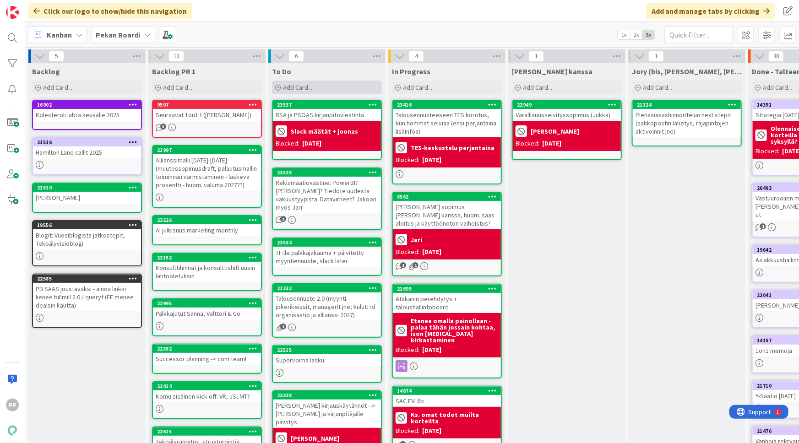 The height and width of the screenshot is (443, 799). I want to click on div: Add and manage tabs by clicking, so click(711, 11).